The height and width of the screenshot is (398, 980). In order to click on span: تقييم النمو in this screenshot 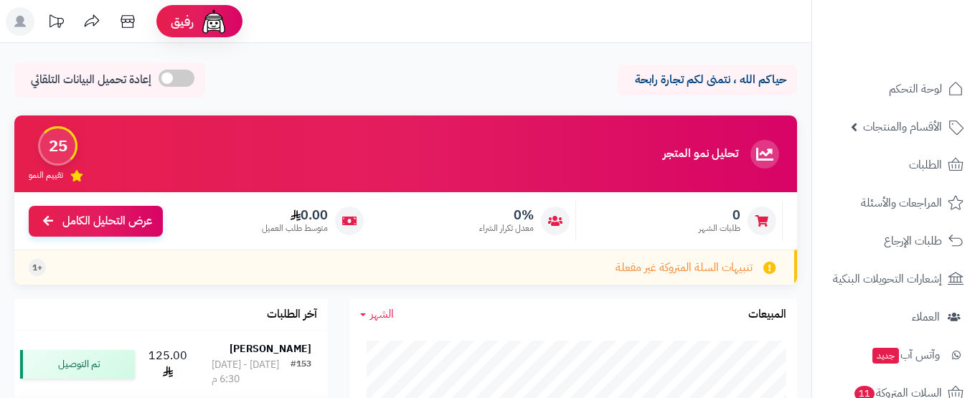, I will do `click(46, 175)`.